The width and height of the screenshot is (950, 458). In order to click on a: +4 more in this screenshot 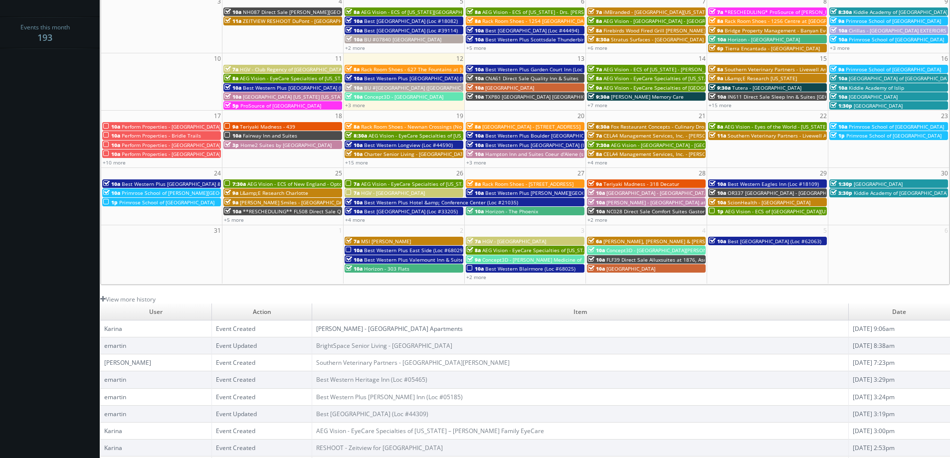, I will do `click(355, 220)`.